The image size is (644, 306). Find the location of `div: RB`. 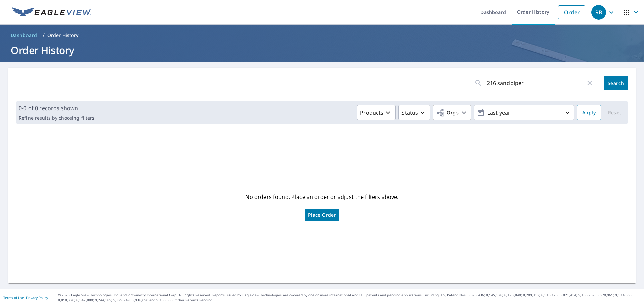

div: RB is located at coordinates (599, 12).